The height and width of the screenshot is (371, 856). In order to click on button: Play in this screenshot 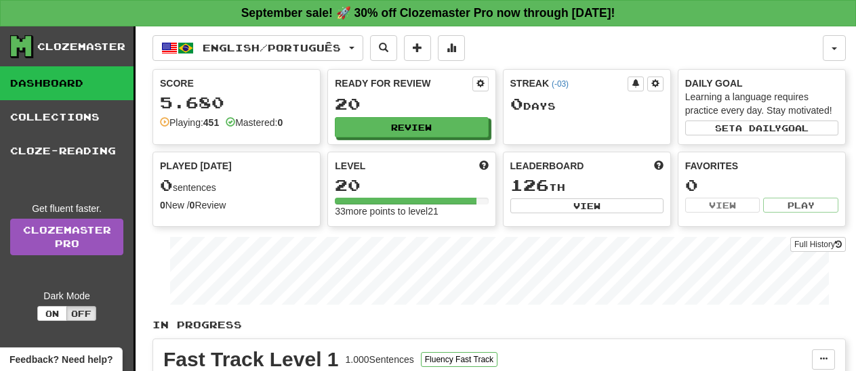, I will do `click(800, 205)`.